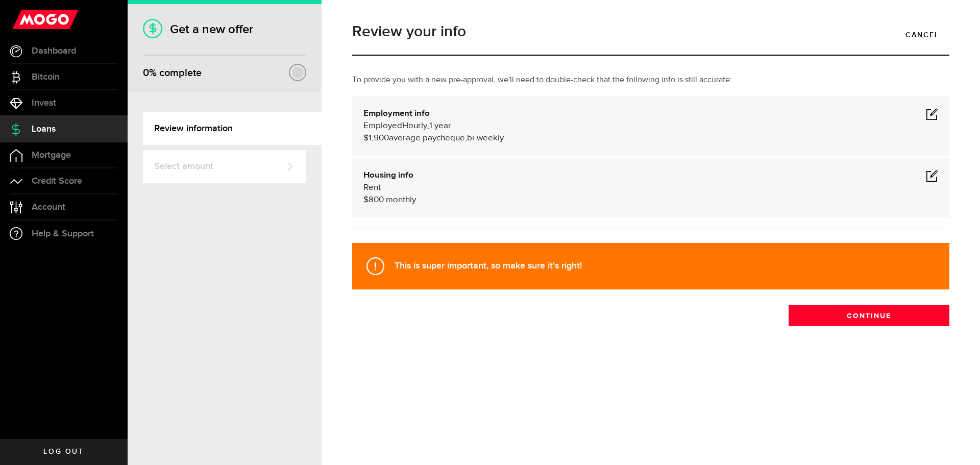  Describe the element at coordinates (428, 138) in the screenshot. I see `span: average paycheque,` at that location.